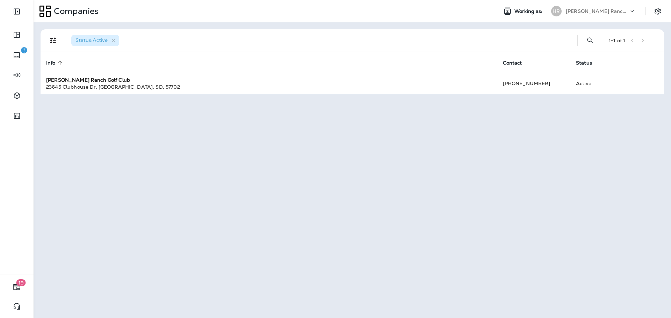  I want to click on div: Status:Active, so click(95, 41).